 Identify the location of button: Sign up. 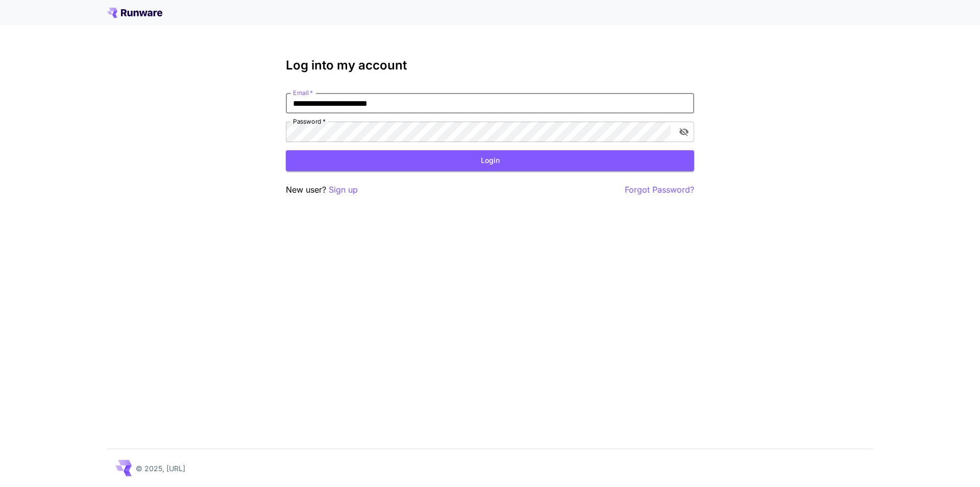
(343, 189).